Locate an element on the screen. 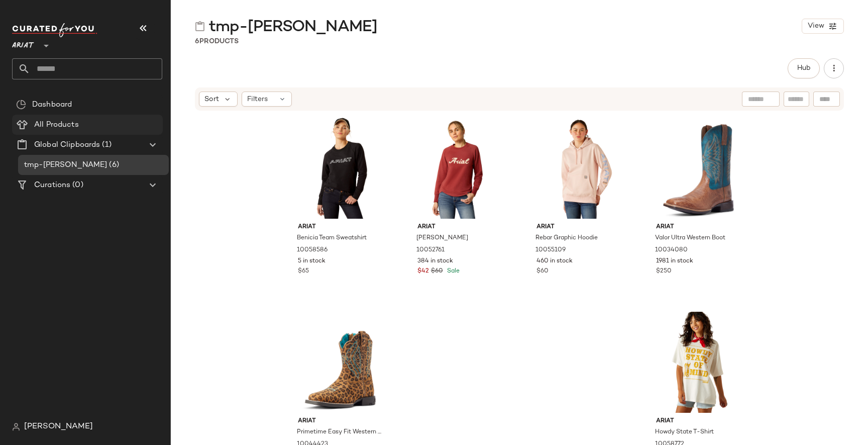 This screenshot has width=868, height=445. span: 10055109 is located at coordinates (551, 250).